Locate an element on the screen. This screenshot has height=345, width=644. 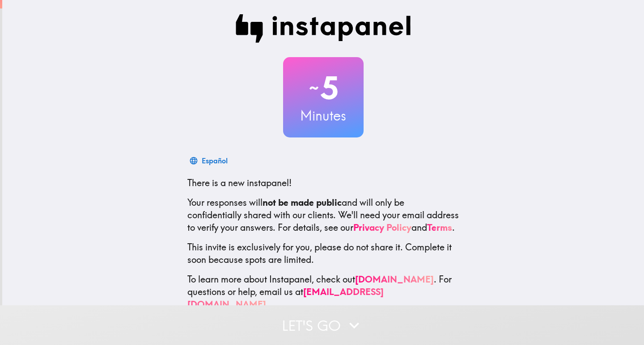
p: Your responses will and will only be confidentially shared with our clients. We'll need your emai... is located at coordinates (323, 215).